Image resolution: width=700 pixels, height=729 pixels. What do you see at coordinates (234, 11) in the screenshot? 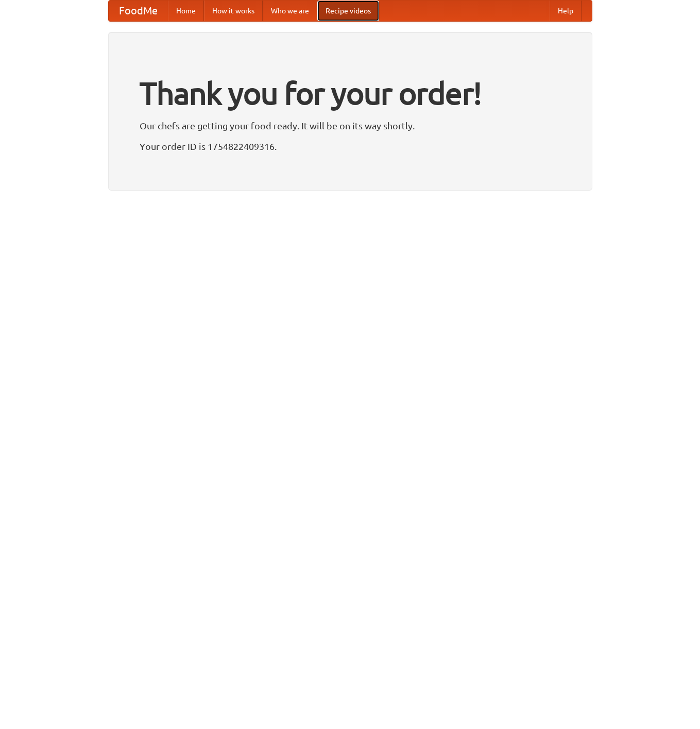
I see `a: How it works` at bounding box center [234, 11].